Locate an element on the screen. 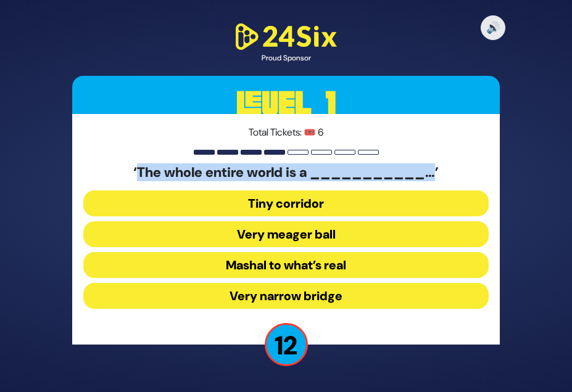 This screenshot has width=572, height=392. p: 12 is located at coordinates (286, 345).